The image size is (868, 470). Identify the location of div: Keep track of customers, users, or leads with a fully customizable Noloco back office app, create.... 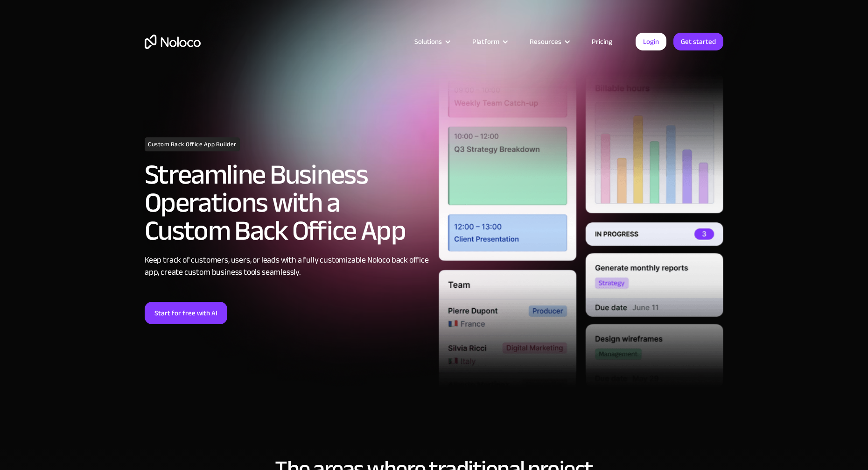
(287, 266).